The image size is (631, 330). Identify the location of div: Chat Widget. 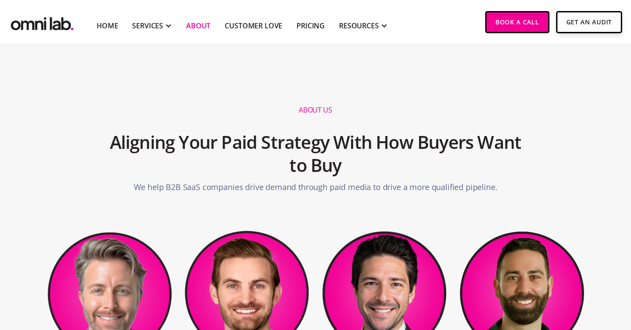
(551, 279).